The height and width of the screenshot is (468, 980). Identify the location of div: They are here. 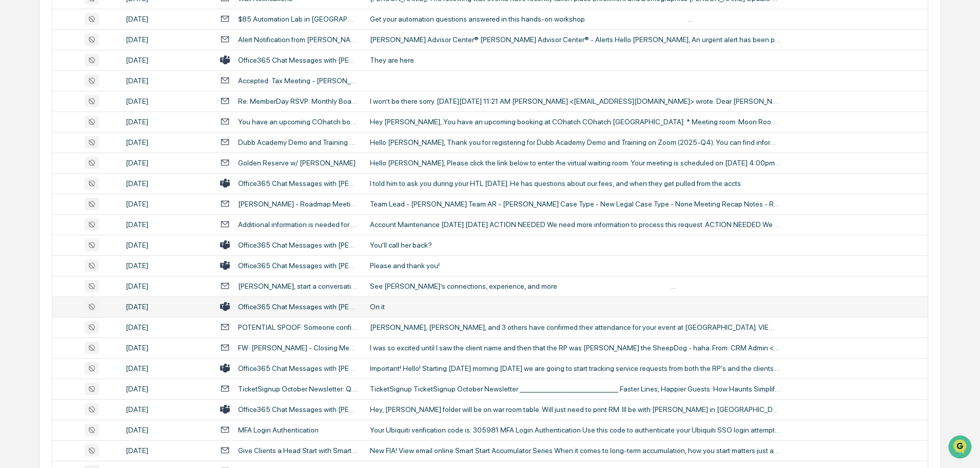
(576, 60).